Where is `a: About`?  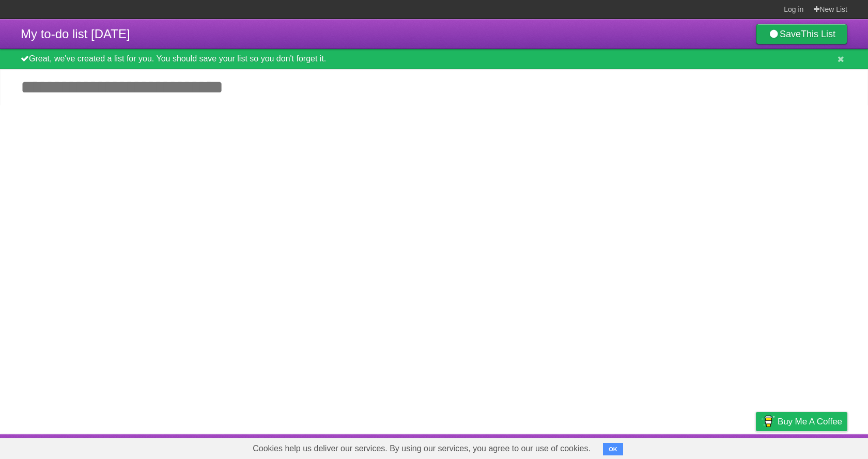 a: About is located at coordinates (629, 447).